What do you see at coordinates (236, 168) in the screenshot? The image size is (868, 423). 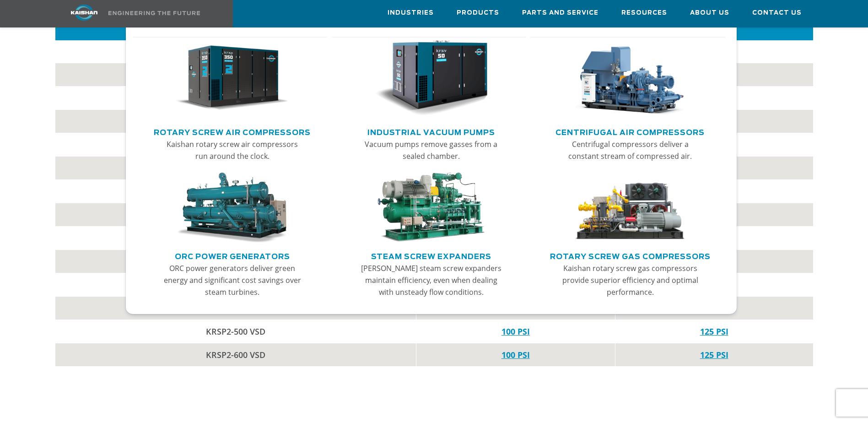 I see `td: KRSP2-150 VSD` at bounding box center [236, 168].